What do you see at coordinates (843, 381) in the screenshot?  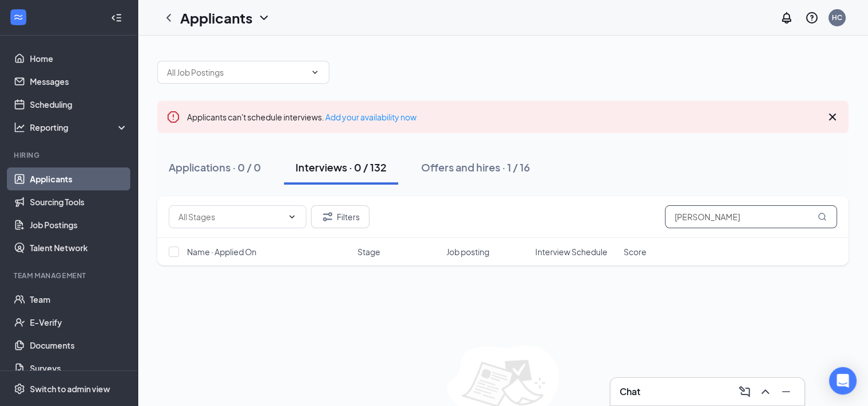 I see `div: Open Intercom Messenger` at bounding box center [843, 381].